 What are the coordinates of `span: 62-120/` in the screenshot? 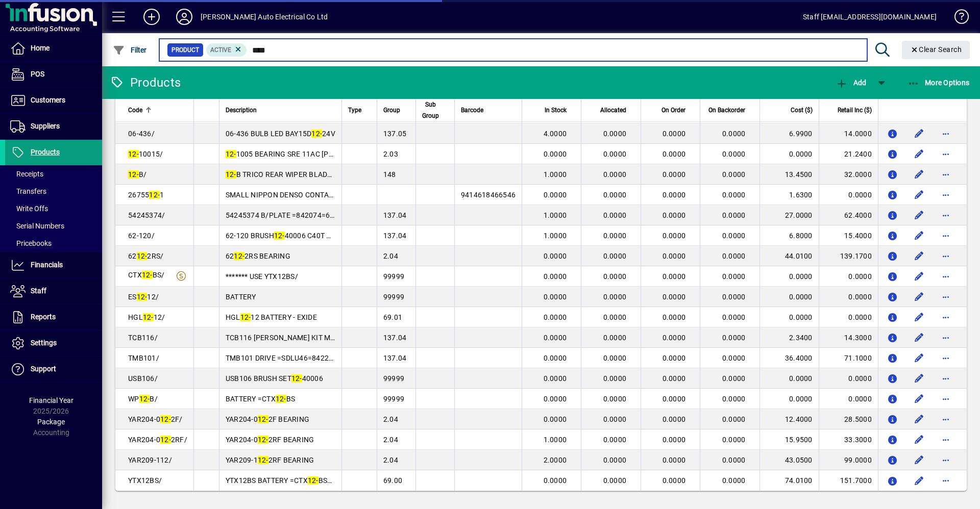 It's located at (141, 236).